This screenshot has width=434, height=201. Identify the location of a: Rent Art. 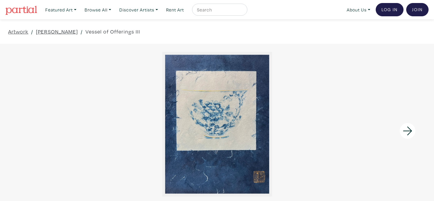
(175, 10).